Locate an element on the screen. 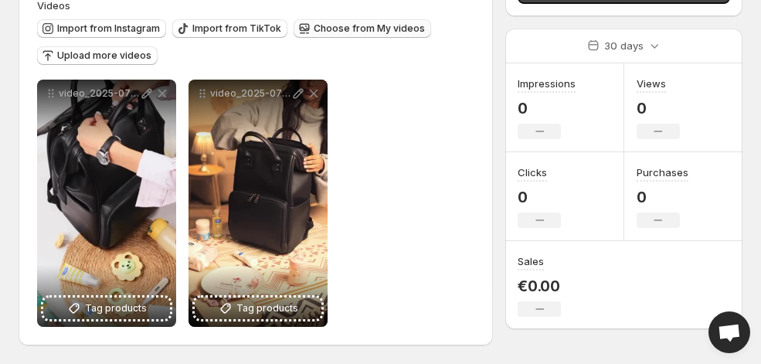 The width and height of the screenshot is (761, 364). h3: Views is located at coordinates (651, 83).